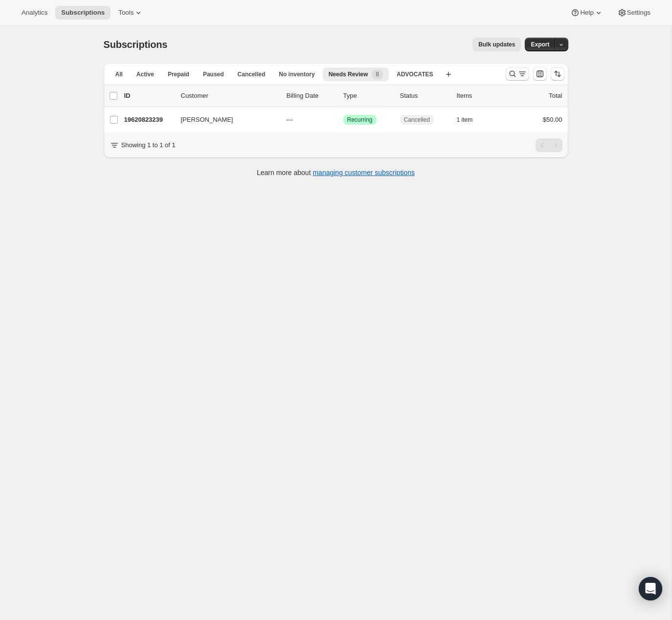 The height and width of the screenshot is (620, 672). I want to click on button: Customize table column order and visibility, so click(539, 74).